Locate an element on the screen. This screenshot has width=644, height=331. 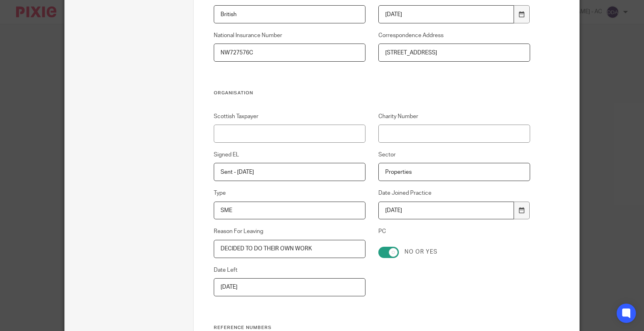
label: Charity Number is located at coordinates (454, 116).